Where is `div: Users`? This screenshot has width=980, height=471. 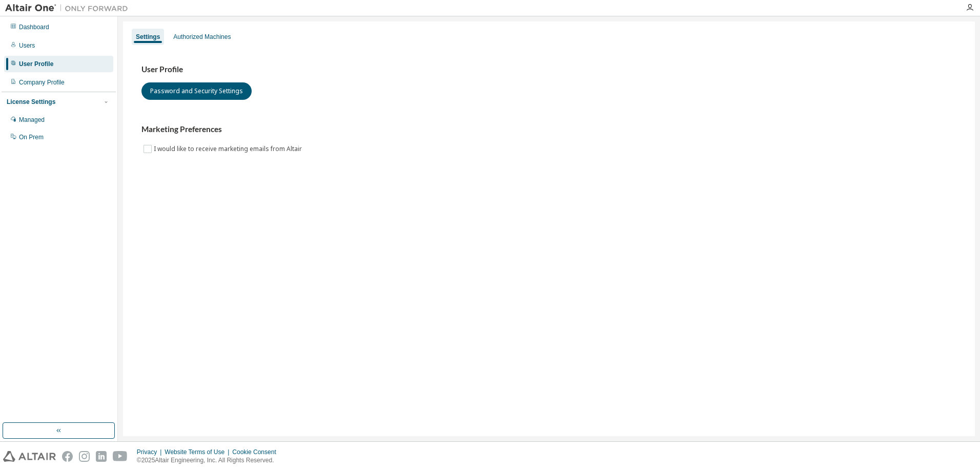 div: Users is located at coordinates (27, 46).